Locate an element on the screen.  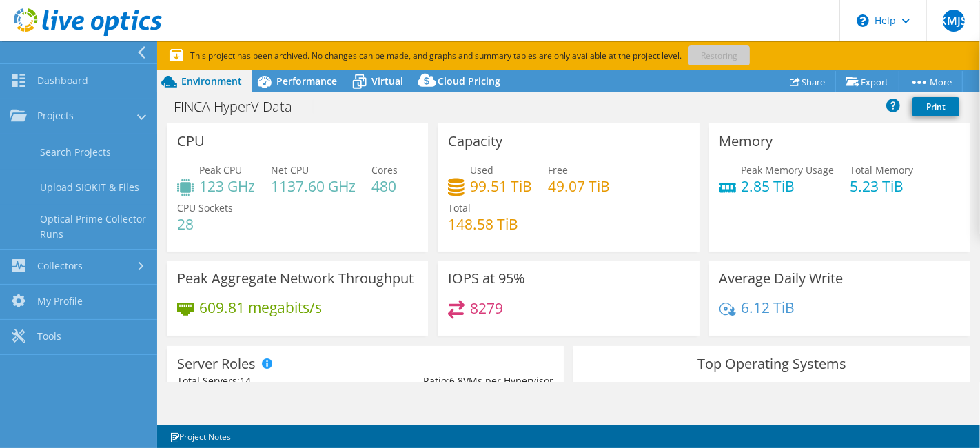
h3: Peak Aggregate Network Throughput is located at coordinates (295, 278).